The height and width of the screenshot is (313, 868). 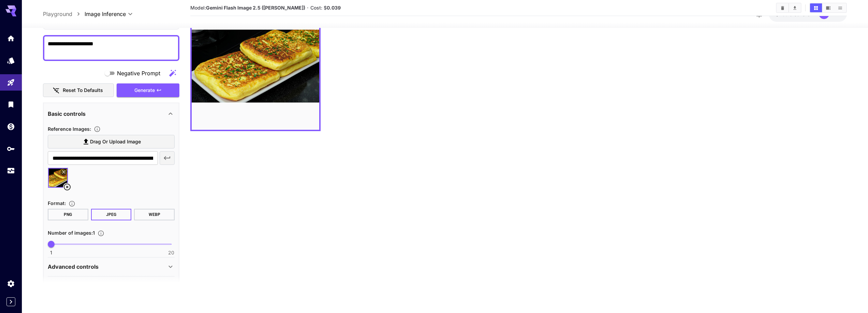 I want to click on div: Clear AllDownload All, so click(x=789, y=8).